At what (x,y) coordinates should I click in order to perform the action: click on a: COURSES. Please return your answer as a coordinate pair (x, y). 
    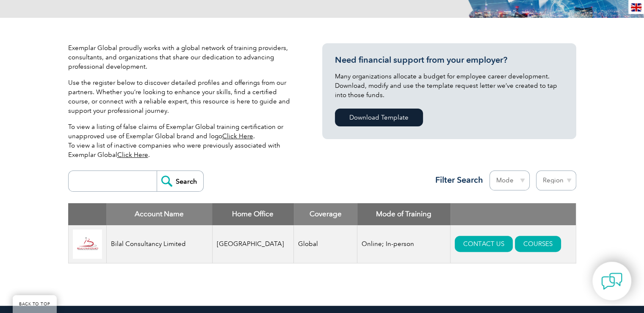
    Looking at the image, I should click on (538, 244).